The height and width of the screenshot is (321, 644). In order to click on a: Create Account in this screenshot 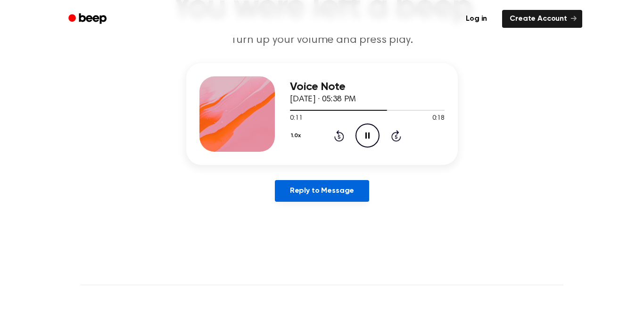, I will do `click(542, 19)`.